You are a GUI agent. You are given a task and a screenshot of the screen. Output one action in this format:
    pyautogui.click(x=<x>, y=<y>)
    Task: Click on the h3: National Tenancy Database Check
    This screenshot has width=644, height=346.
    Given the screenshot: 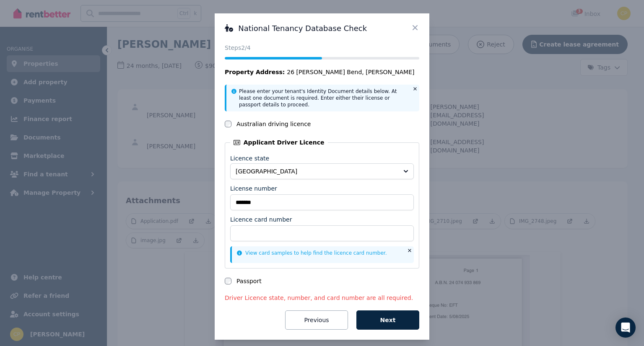 What is the action you would take?
    pyautogui.click(x=322, y=28)
    